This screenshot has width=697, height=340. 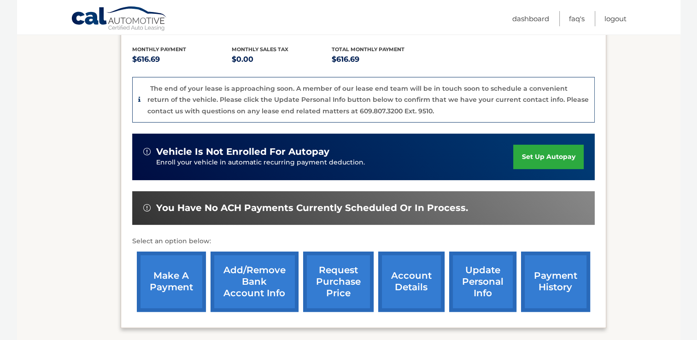 What do you see at coordinates (243, 152) in the screenshot?
I see `span: vehicle is not enrolled for autopay` at bounding box center [243, 152].